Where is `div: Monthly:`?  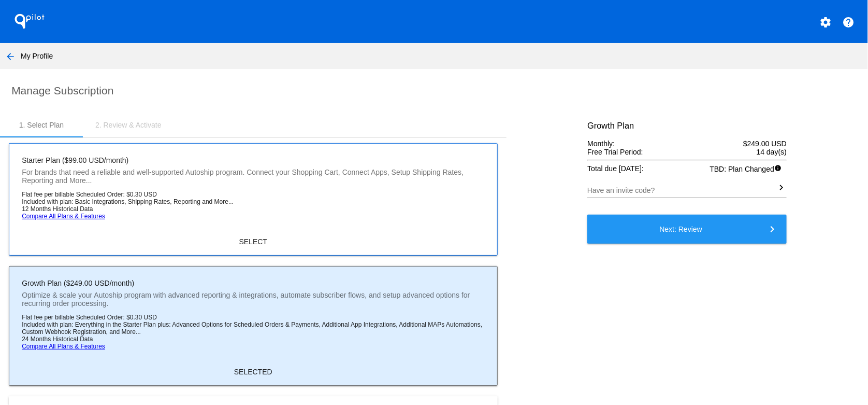 div: Monthly: is located at coordinates (687, 144).